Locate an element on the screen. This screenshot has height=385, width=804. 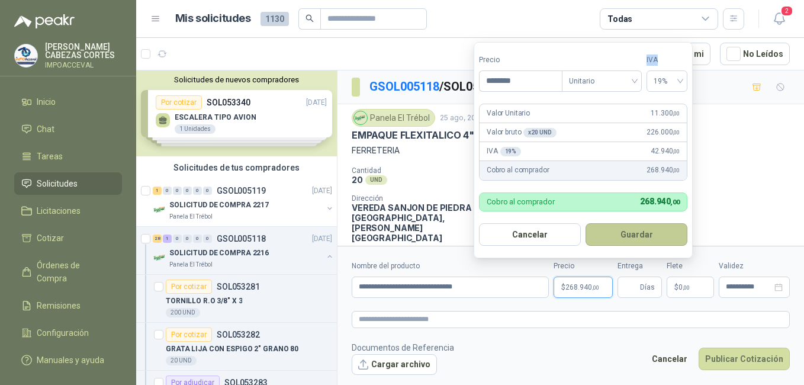
p: / SOL053284 is located at coordinates (438, 86).